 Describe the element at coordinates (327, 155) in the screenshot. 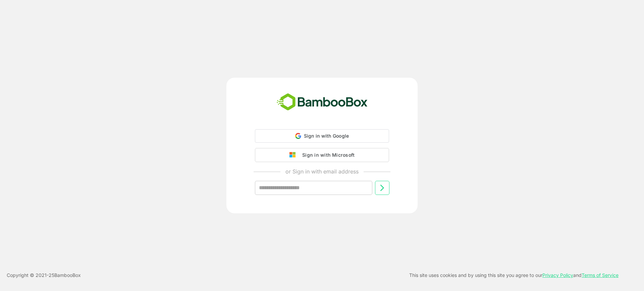

I see `div: Sign in with Microsoft` at that location.